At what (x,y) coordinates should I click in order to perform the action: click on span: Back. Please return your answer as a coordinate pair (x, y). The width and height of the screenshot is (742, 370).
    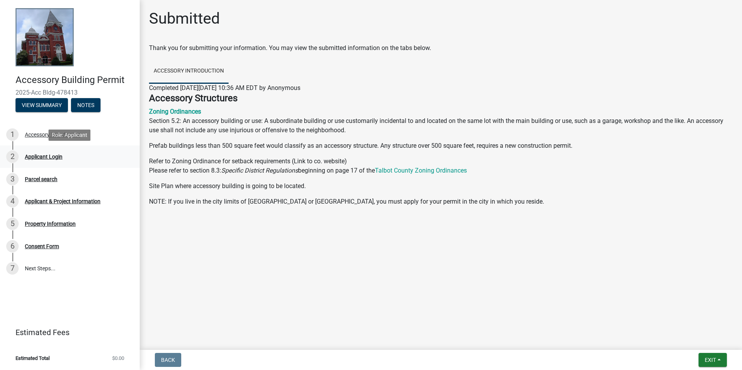
    Looking at the image, I should click on (168, 360).